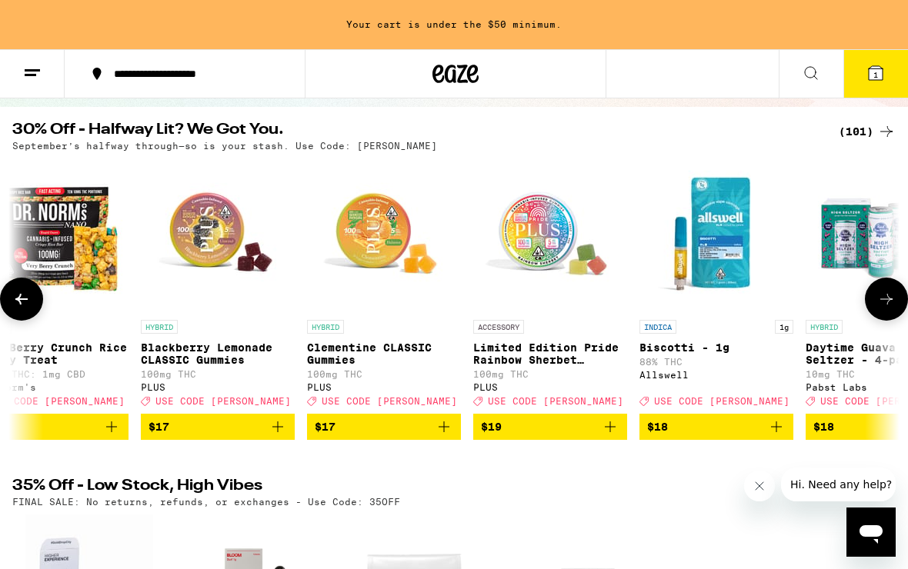 The image size is (908, 569). What do you see at coordinates (550, 354) in the screenshot?
I see `p: Limited Edition Pride Rainbow Sherbet Gummies` at bounding box center [550, 354].